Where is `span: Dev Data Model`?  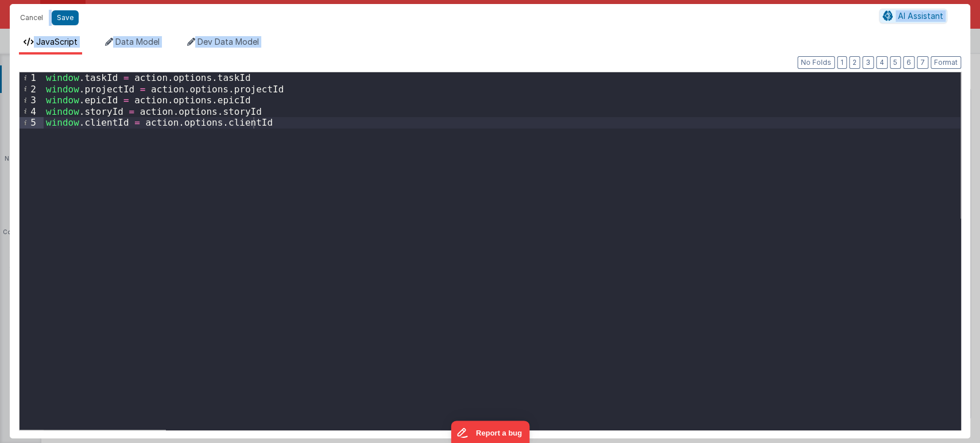
span: Dev Data Model is located at coordinates (228, 41).